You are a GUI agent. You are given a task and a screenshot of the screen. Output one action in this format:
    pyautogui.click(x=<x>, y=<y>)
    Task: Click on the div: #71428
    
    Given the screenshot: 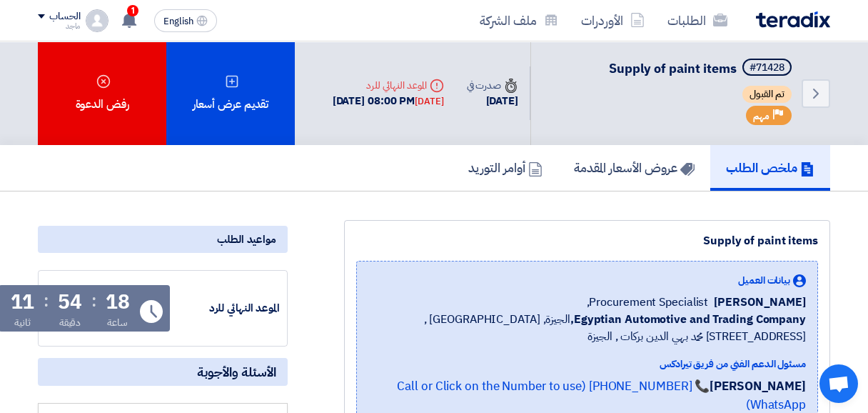 What is the action you would take?
    pyautogui.click(x=767, y=68)
    